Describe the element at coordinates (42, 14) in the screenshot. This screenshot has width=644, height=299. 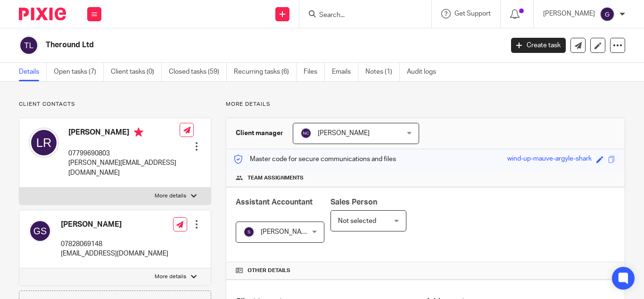
I see `img: Pixie` at that location.